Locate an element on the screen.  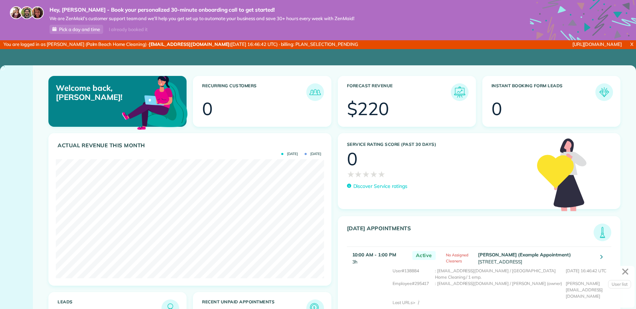
img: icon_forecast_revenue-8c13a41c7ed35a8dcfafea3cbb826a0462acb37728057bba2d056411b612bbbe.png is located at coordinates (460, 92).